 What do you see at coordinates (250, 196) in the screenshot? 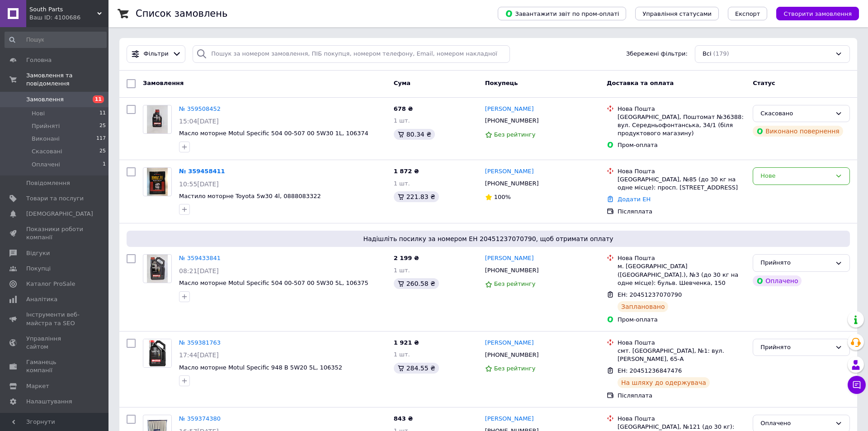
I see `a: Мастило моторне Toyota 5w30 4l, 0888083322` at bounding box center [250, 196].